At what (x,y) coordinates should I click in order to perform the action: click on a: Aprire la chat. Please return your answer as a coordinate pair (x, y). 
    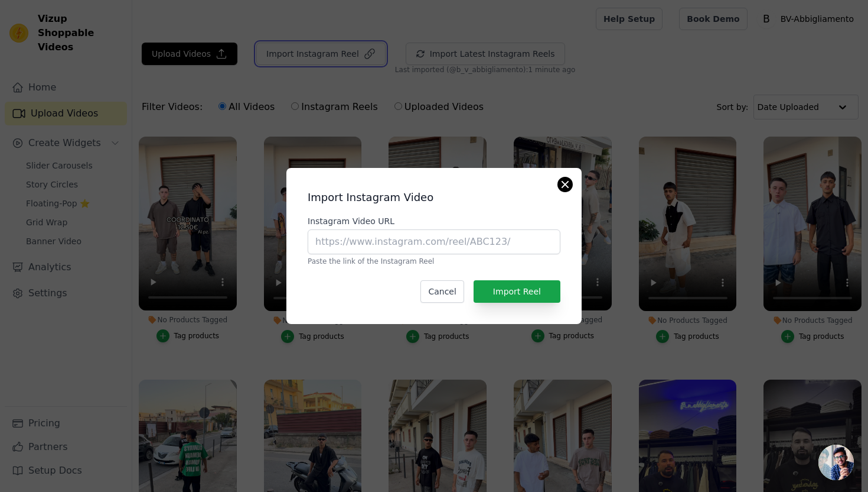
    Looking at the image, I should click on (836, 462).